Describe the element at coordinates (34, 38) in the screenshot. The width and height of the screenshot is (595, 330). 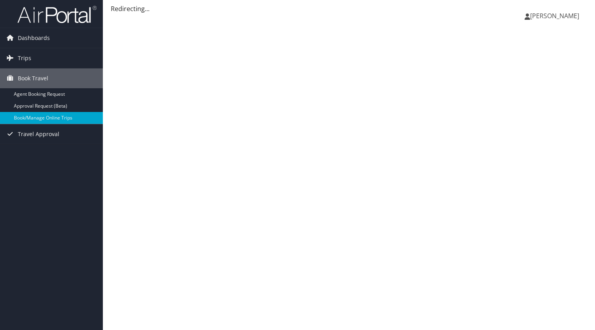
I see `span: Dashboards` at that location.